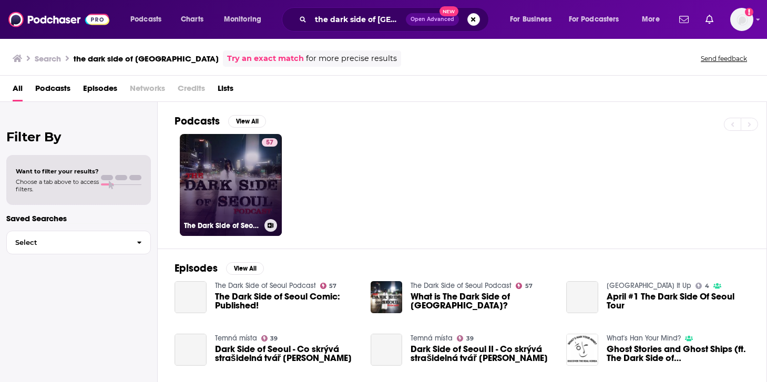 The height and width of the screenshot is (382, 767). I want to click on a: Try an exact match, so click(266, 58).